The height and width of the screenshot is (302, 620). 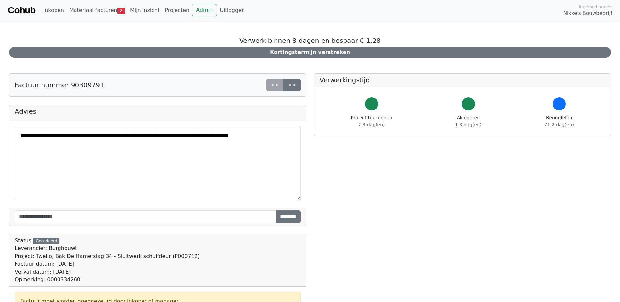 What do you see at coordinates (204, 10) in the screenshot?
I see `a: Admin` at bounding box center [204, 10].